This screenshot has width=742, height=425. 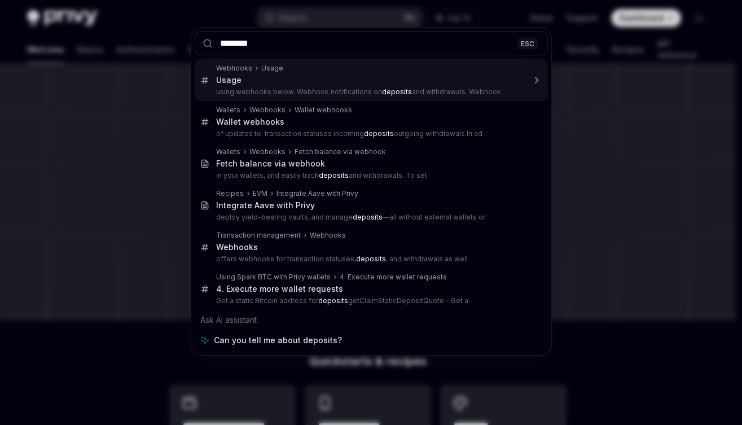 What do you see at coordinates (370, 134) in the screenshot?
I see `p: of updates to: transaction statuses incoming outgoing withdrawals In ad` at bounding box center [370, 134].